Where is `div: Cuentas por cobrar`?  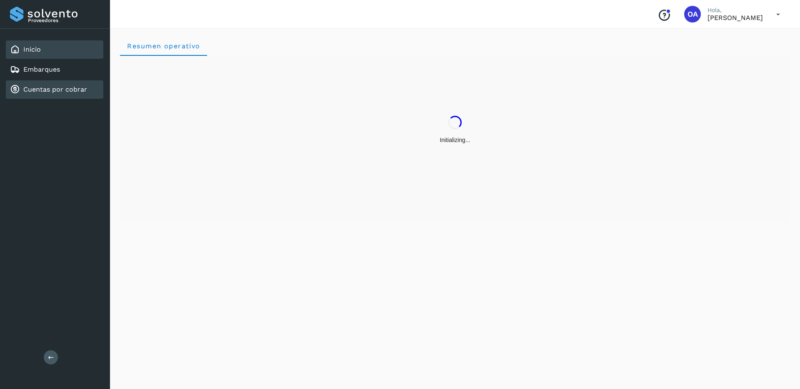 div: Cuentas por cobrar is located at coordinates (55, 90).